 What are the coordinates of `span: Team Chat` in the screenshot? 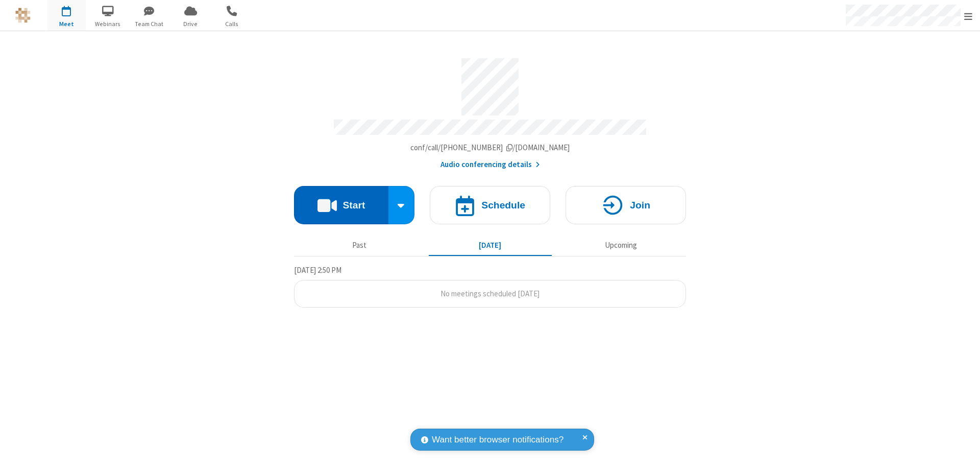 It's located at (149, 24).